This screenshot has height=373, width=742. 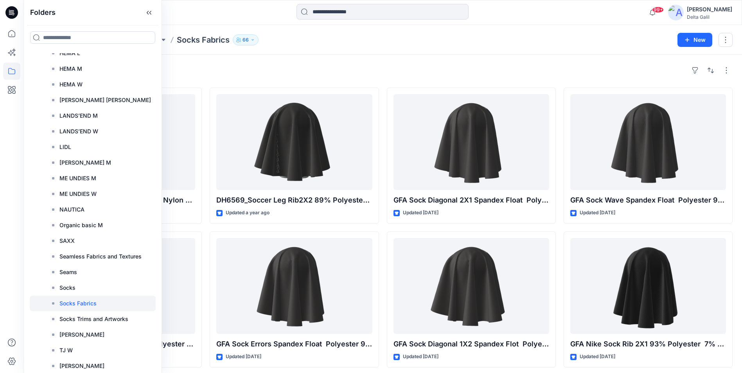 I want to click on div: Delta Galil, so click(x=710, y=17).